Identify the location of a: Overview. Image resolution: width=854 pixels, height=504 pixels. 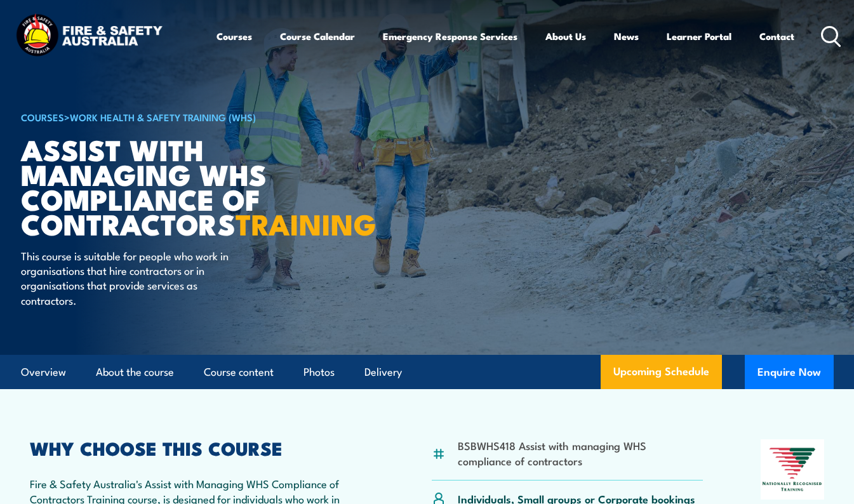
(43, 372).